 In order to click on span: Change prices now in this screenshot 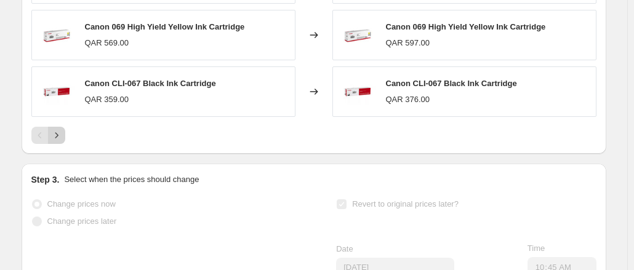, I will do `click(81, 204)`.